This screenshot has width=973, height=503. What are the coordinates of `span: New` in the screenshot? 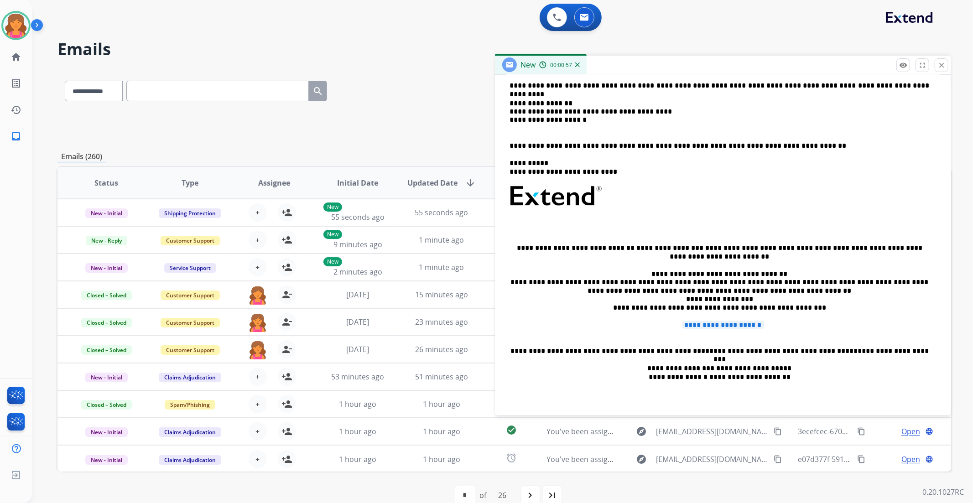 It's located at (528, 65).